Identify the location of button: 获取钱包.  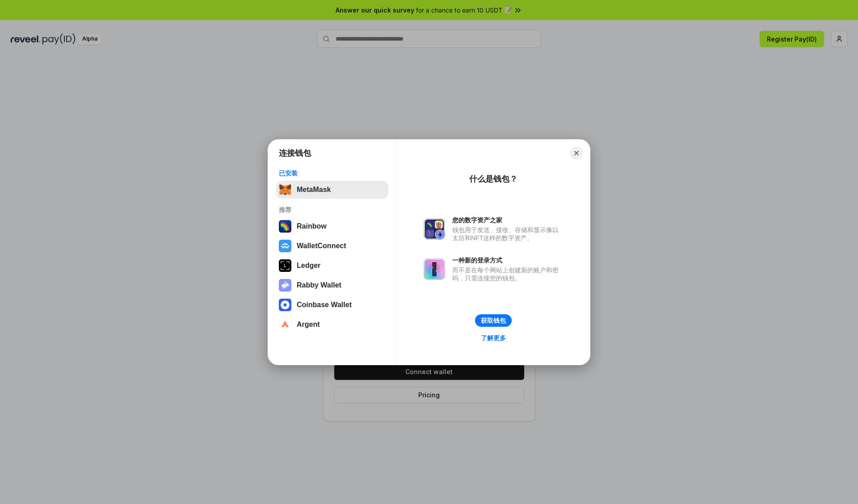
(493, 320).